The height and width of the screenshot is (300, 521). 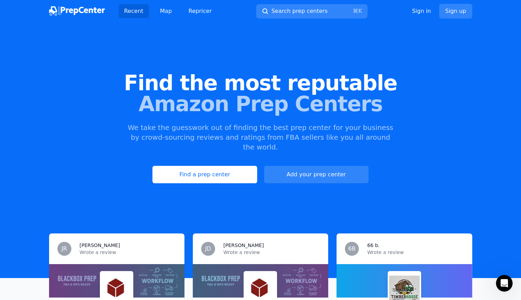 I want to click on span: Search prep centers, so click(x=299, y=11).